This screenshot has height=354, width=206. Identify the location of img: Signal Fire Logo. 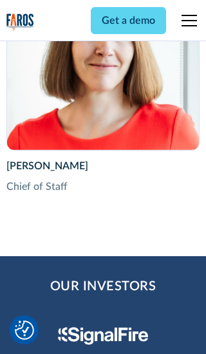
(103, 336).